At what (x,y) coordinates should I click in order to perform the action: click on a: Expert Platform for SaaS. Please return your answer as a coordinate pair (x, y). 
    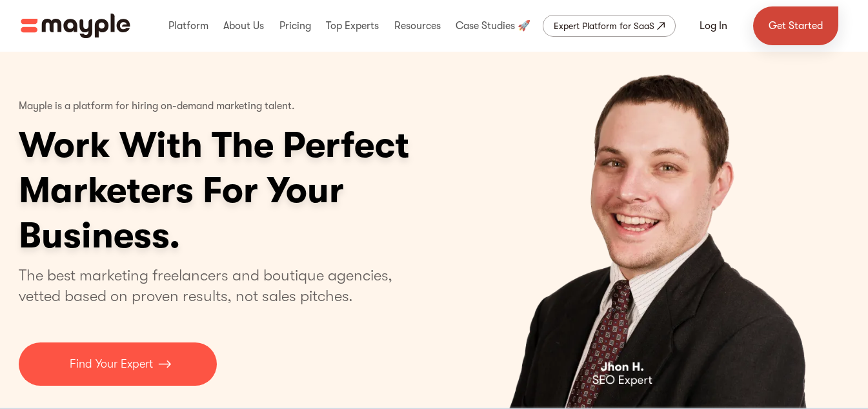
    Looking at the image, I should click on (609, 26).